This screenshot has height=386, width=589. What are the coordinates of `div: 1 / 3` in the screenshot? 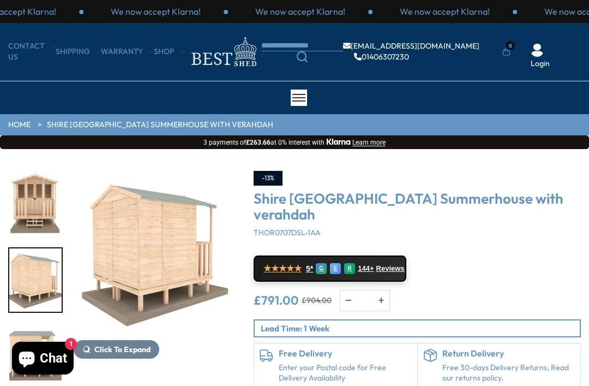 It's located at (444, 11).